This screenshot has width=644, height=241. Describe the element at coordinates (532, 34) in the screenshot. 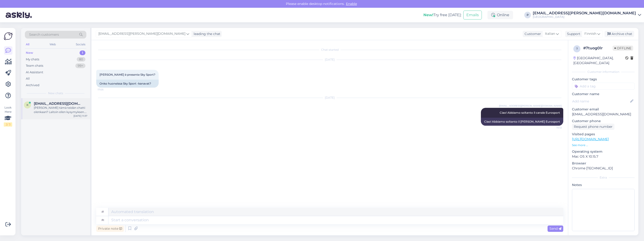

I see `div: Customer` at that location.